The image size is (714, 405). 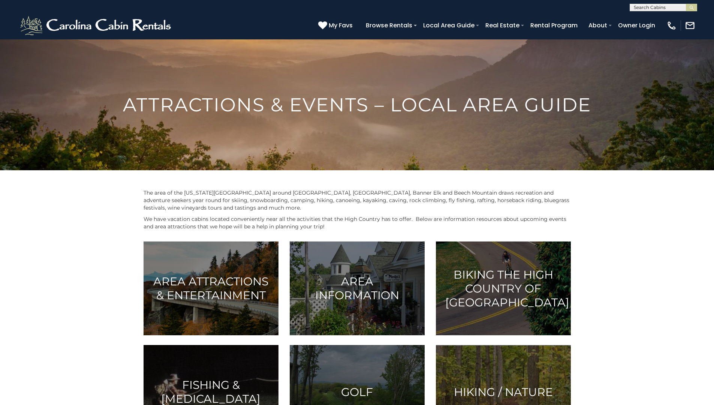 What do you see at coordinates (554, 25) in the screenshot?
I see `a: Rental Program` at bounding box center [554, 25].